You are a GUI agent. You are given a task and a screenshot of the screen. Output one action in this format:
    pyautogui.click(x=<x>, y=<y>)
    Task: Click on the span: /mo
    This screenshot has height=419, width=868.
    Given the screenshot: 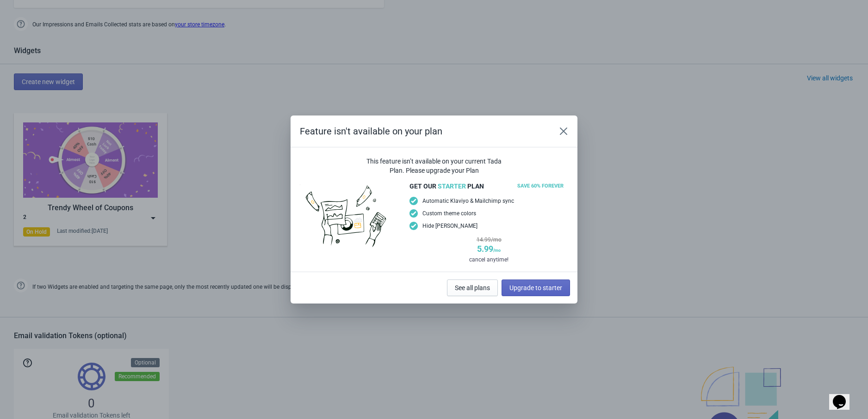 What is the action you would take?
    pyautogui.click(x=497, y=250)
    